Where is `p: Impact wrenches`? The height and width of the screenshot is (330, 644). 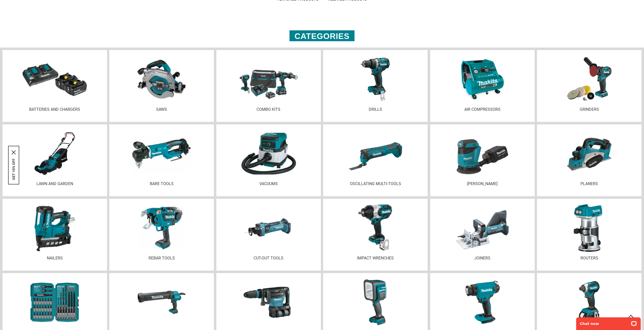 p: Impact wrenches is located at coordinates (375, 258).